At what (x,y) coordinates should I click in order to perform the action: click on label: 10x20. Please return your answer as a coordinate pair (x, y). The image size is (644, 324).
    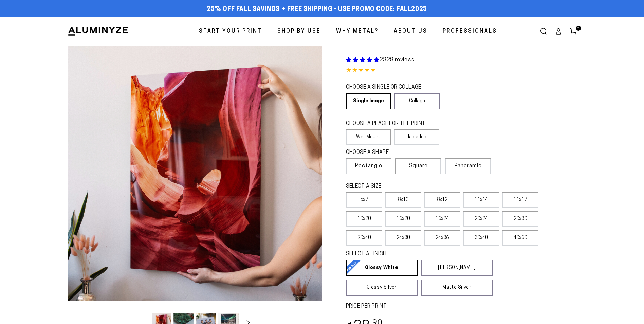
    Looking at the image, I should click on (364, 219).